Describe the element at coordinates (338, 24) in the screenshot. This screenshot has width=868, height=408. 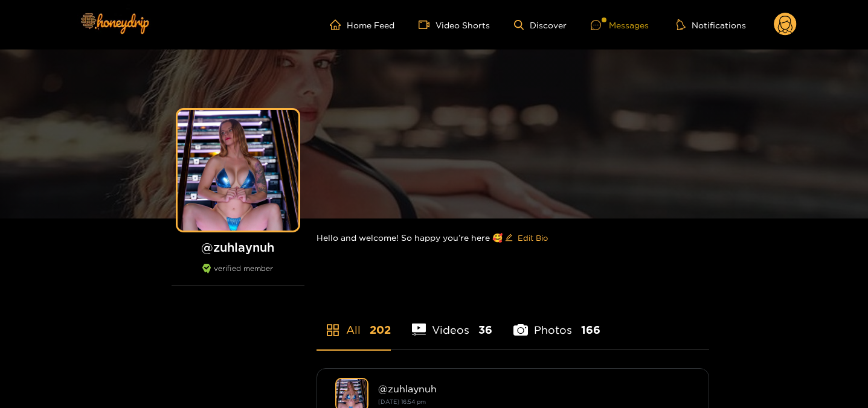
I see `span: home` at that location.